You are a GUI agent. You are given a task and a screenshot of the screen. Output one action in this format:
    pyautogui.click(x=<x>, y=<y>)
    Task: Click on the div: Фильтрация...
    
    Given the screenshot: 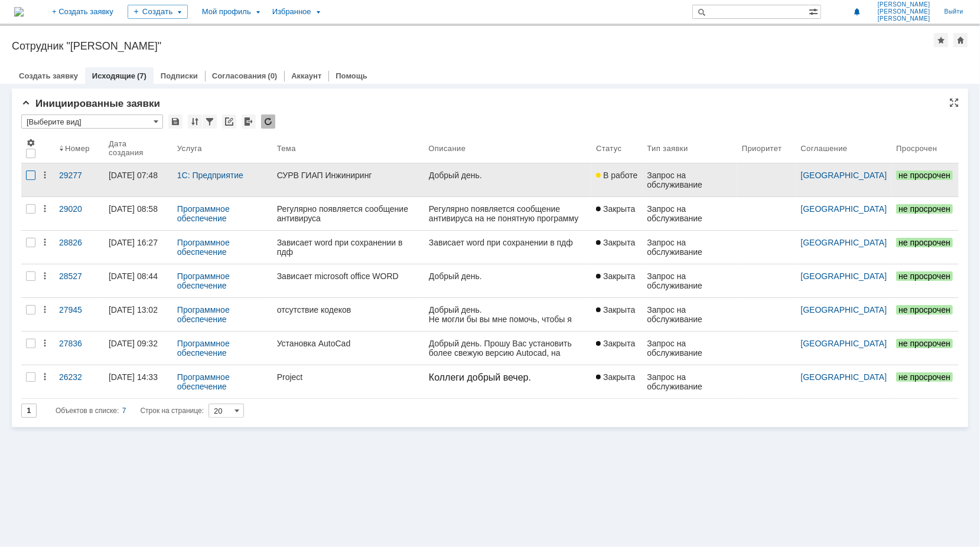 What is the action you would take?
    pyautogui.click(x=210, y=122)
    